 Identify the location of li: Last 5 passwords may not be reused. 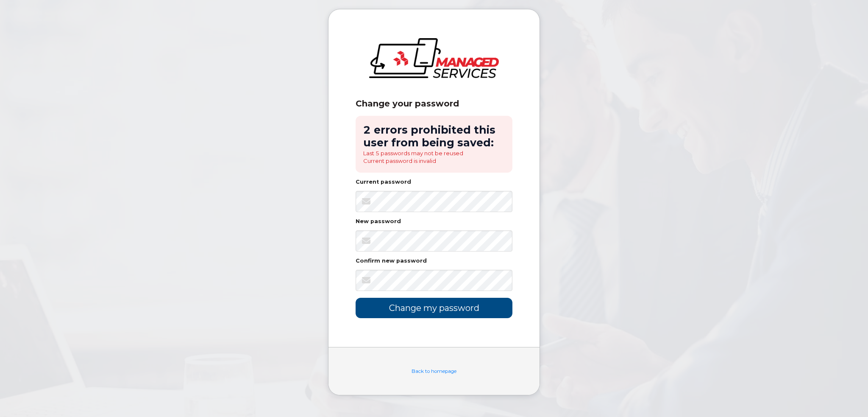
(434, 153).